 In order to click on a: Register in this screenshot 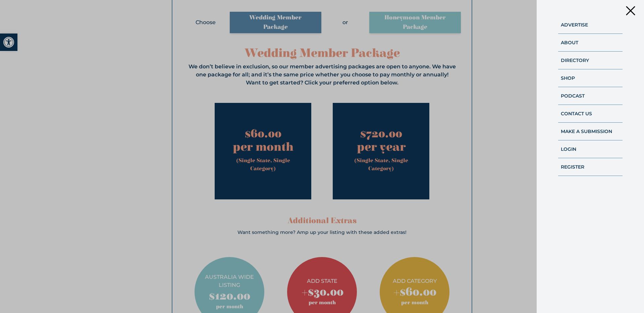, I will do `click(573, 167)`.